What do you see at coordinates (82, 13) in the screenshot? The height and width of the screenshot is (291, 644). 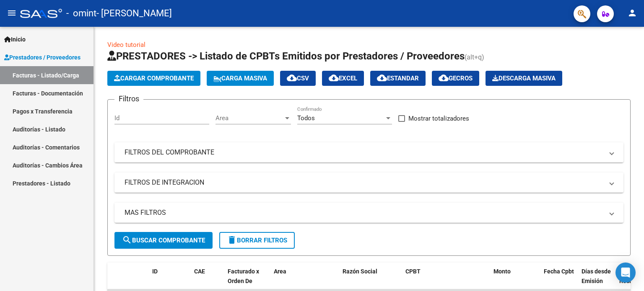 I see `span: - omint` at bounding box center [82, 13].